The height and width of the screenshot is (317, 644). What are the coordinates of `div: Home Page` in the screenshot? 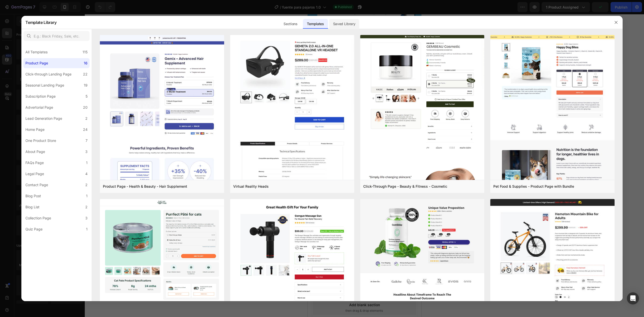 It's located at (35, 129).